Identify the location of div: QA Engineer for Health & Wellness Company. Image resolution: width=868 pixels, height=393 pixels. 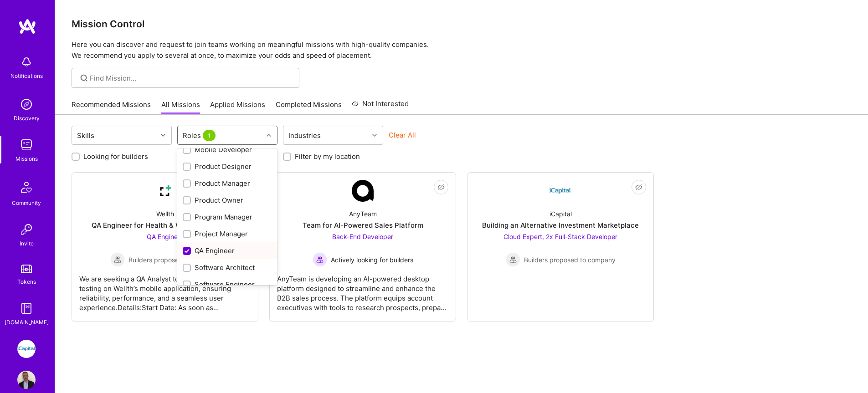
(165, 225).